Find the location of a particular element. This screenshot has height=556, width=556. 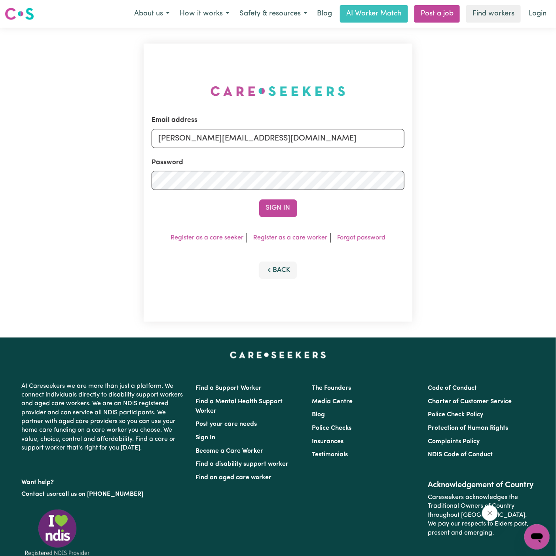

a: Sign In is located at coordinates (206, 438).